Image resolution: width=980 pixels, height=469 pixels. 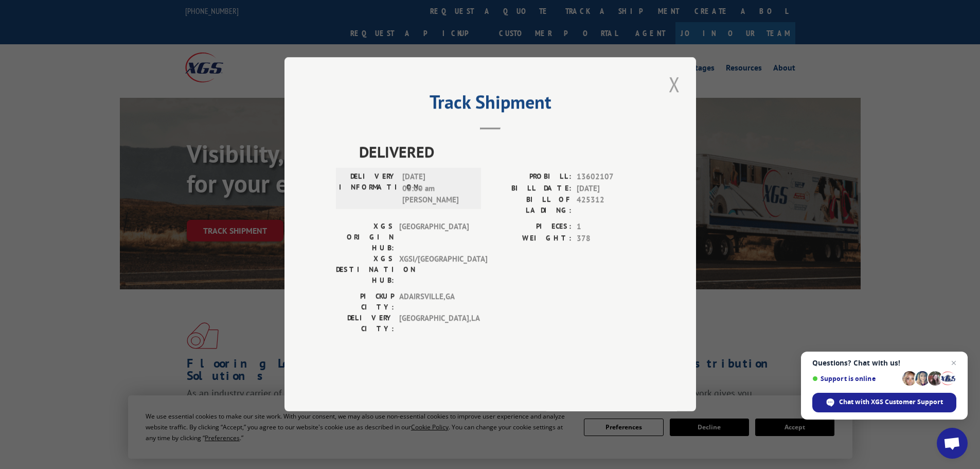 I want to click on label: BILL DATE:, so click(x=531, y=188).